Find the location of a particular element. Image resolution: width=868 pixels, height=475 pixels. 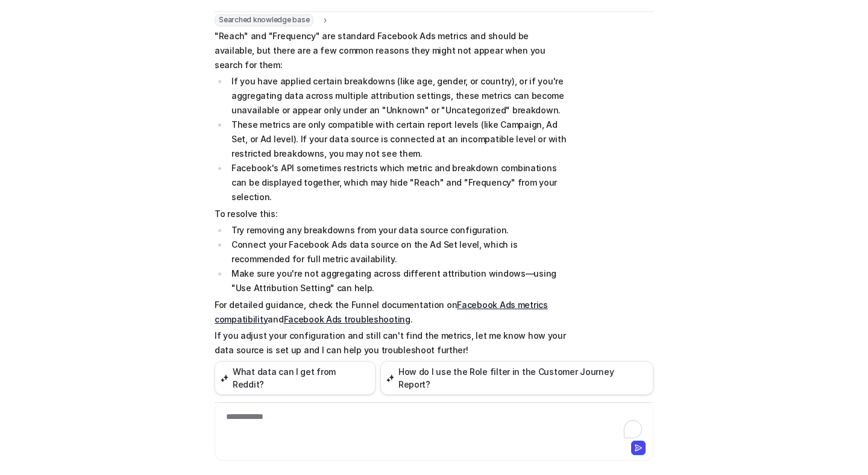

li: Make sure you're not aggregating across different attribution windows—using "Use Attribution Sett... is located at coordinates (397, 281).